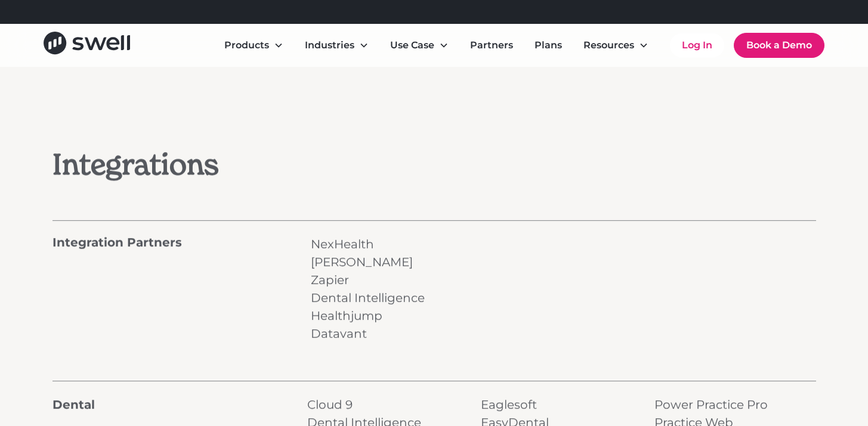 This screenshot has width=868, height=426. What do you see at coordinates (697, 46) in the screenshot?
I see `a: Log In` at bounding box center [697, 46].